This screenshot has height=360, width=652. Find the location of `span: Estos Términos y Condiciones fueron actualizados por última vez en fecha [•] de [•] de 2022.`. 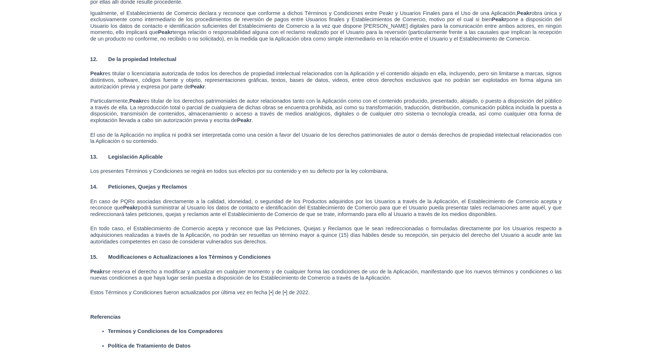

span: Estos Términos y Condiciones fueron actualizados por última vez en fecha [•] de [•] de 2022. is located at coordinates (200, 292).